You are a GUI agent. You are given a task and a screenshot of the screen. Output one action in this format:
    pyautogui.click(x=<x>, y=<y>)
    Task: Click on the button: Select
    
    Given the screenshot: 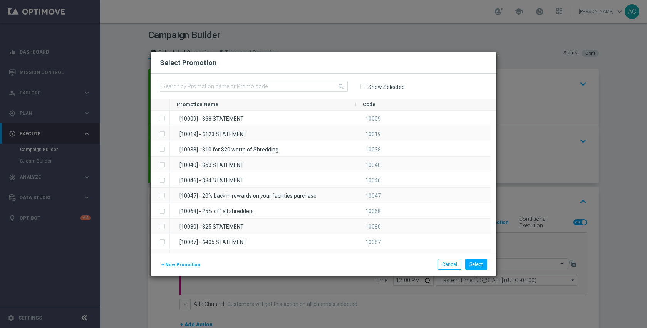 What is the action you would take?
    pyautogui.click(x=476, y=264)
    